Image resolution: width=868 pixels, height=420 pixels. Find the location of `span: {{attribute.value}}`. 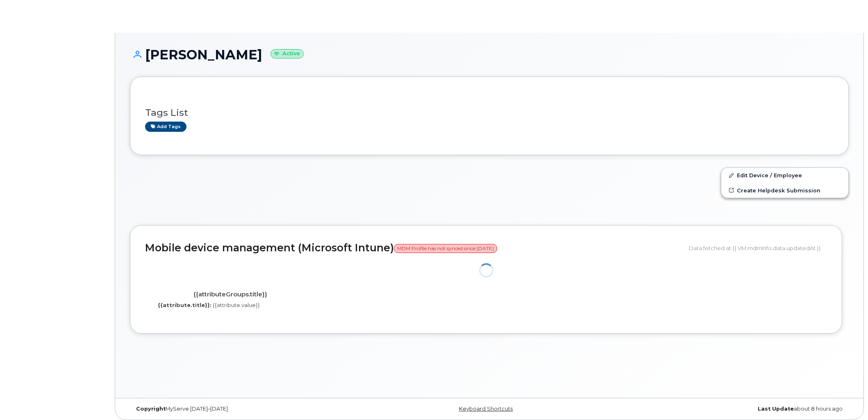

span: {{attribute.value}} is located at coordinates (236, 305).